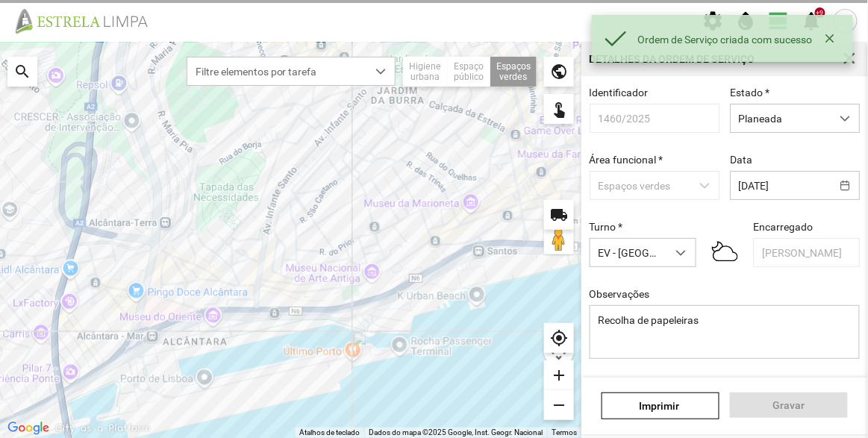  What do you see at coordinates (559, 405) in the screenshot?
I see `div: remove` at bounding box center [559, 405].